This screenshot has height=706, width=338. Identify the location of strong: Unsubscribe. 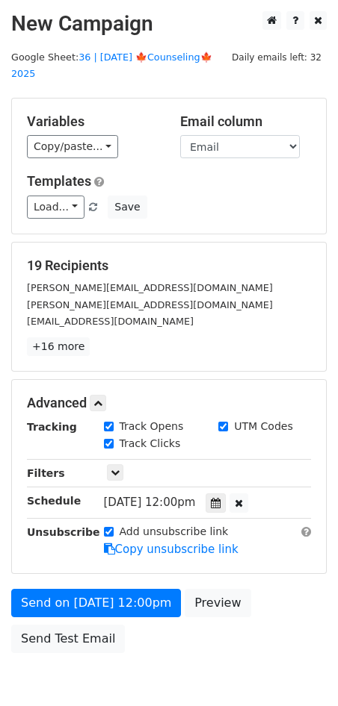
(63, 532).